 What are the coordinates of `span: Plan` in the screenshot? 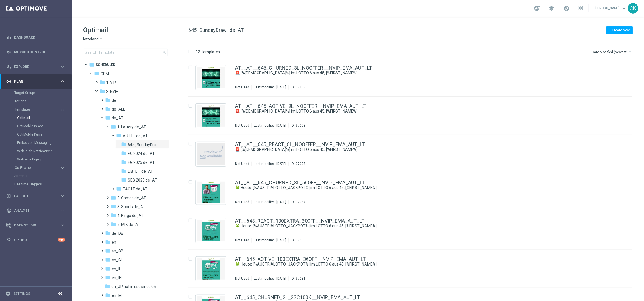 It's located at (37, 81).